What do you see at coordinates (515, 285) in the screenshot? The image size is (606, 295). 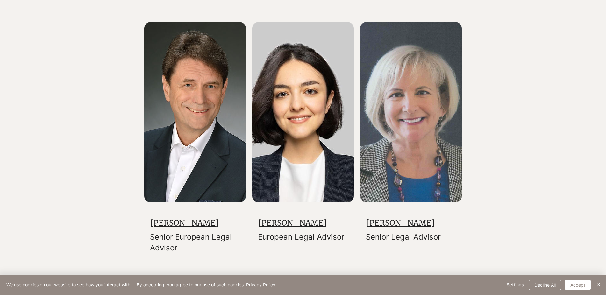 I see `span: Settings` at bounding box center [515, 285].